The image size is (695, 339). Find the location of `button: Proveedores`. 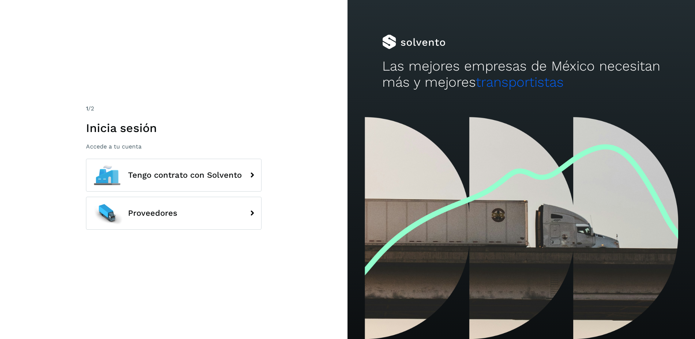

button: Proveedores is located at coordinates (174, 213).